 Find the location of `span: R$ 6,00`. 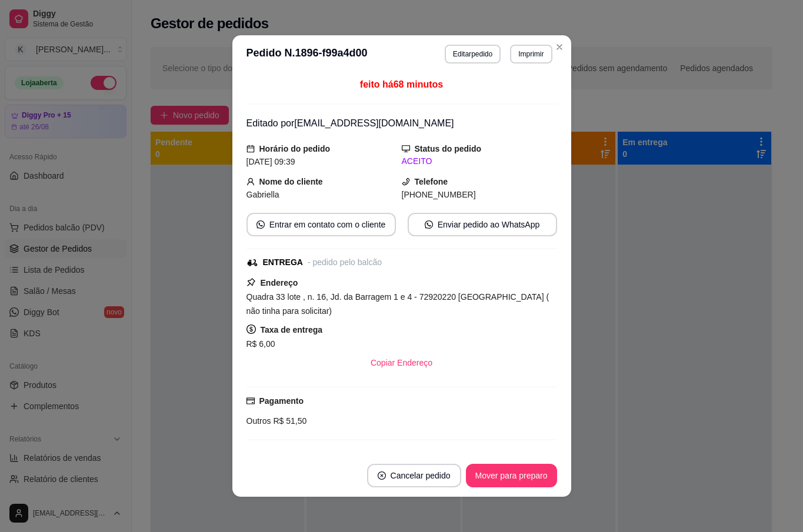

span: R$ 6,00 is located at coordinates (260, 344).